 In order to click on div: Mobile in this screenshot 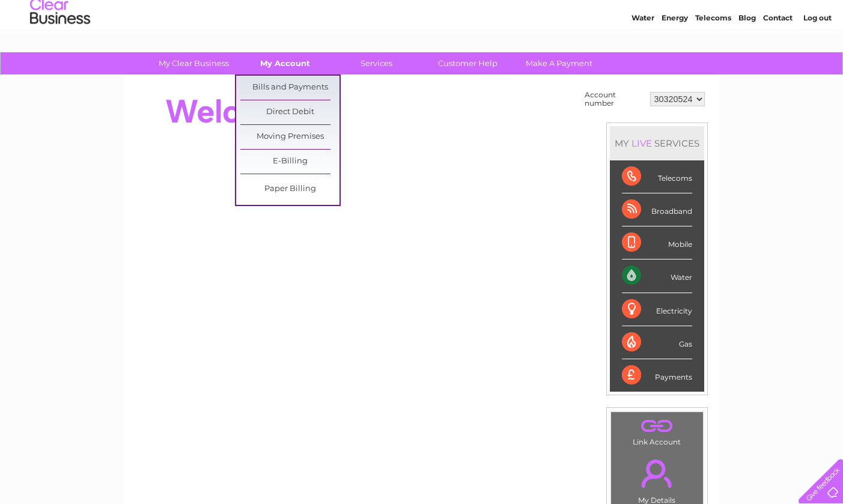, I will do `click(656, 243)`.